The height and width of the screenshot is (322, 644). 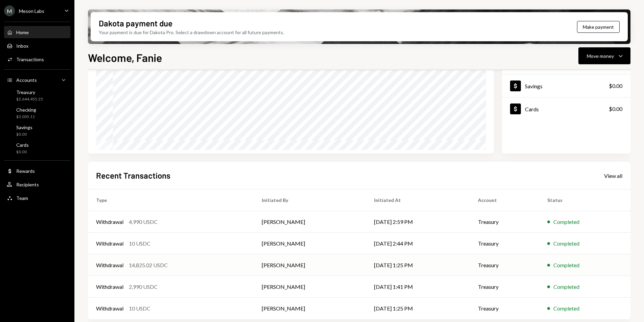 What do you see at coordinates (22, 32) in the screenshot?
I see `div: Home` at bounding box center [22, 32].